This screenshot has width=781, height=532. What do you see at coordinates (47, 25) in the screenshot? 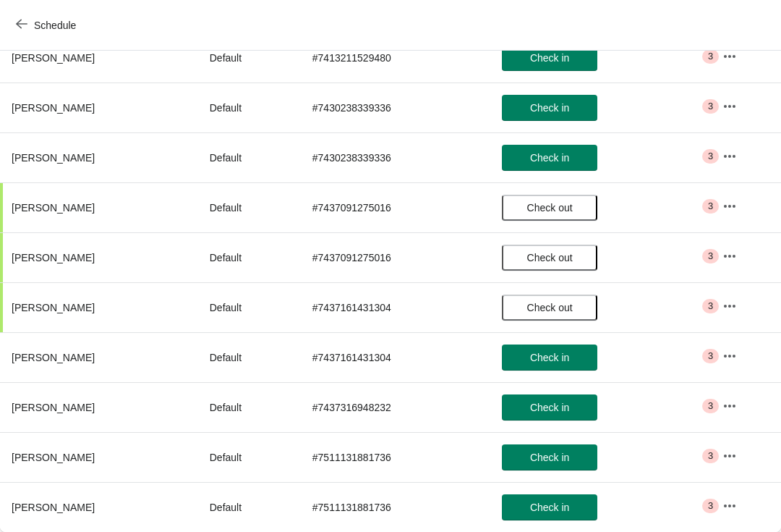
I see `button: Schedule` at bounding box center [47, 25].